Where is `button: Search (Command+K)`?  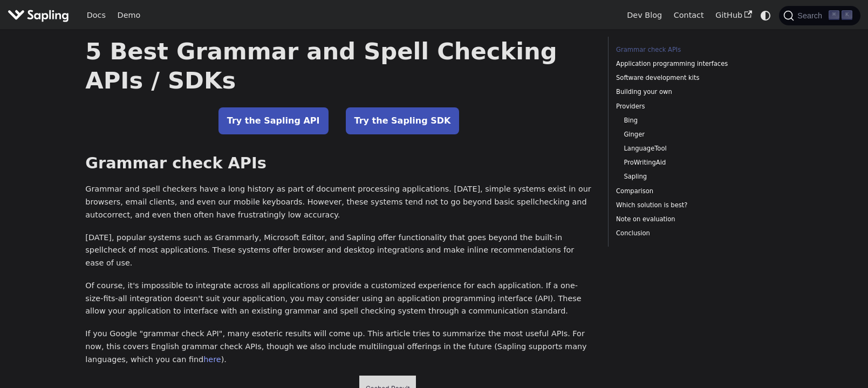
button: Search (Command+K) is located at coordinates (820, 16).